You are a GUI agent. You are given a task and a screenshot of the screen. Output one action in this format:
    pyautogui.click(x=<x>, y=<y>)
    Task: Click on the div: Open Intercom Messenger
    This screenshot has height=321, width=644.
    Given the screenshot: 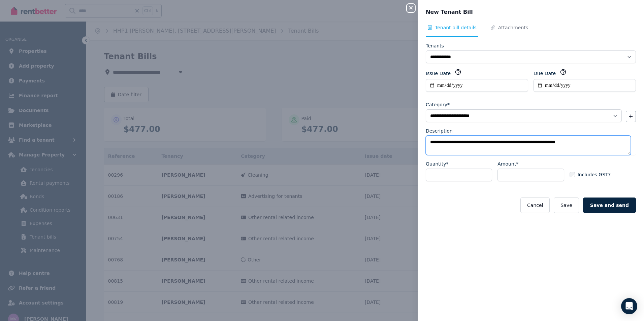 What is the action you would take?
    pyautogui.click(x=629, y=306)
    